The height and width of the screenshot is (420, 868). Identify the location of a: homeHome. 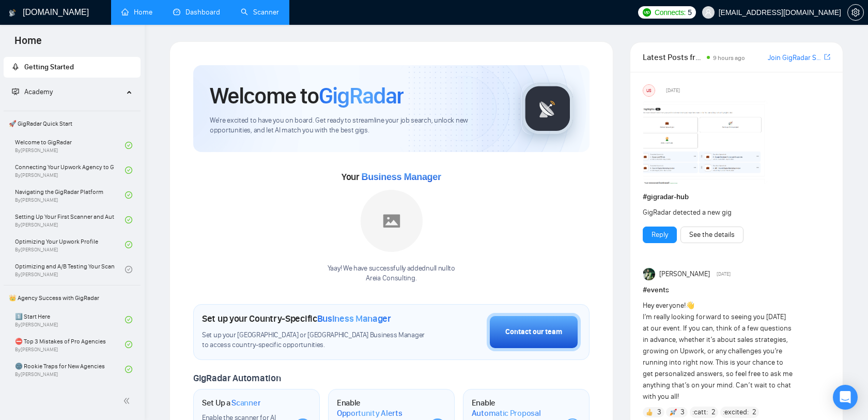
(137, 12).